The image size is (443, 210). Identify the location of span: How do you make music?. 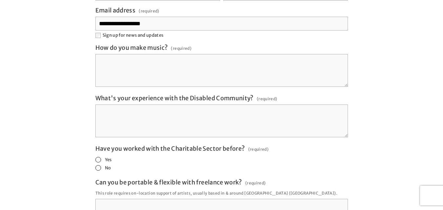
(132, 48).